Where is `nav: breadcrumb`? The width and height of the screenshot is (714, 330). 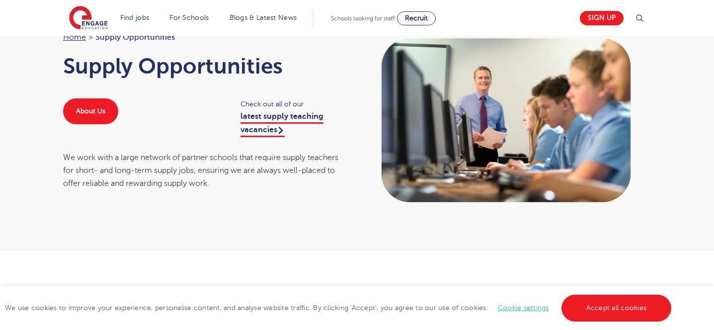 nav: breadcrumb is located at coordinates (205, 37).